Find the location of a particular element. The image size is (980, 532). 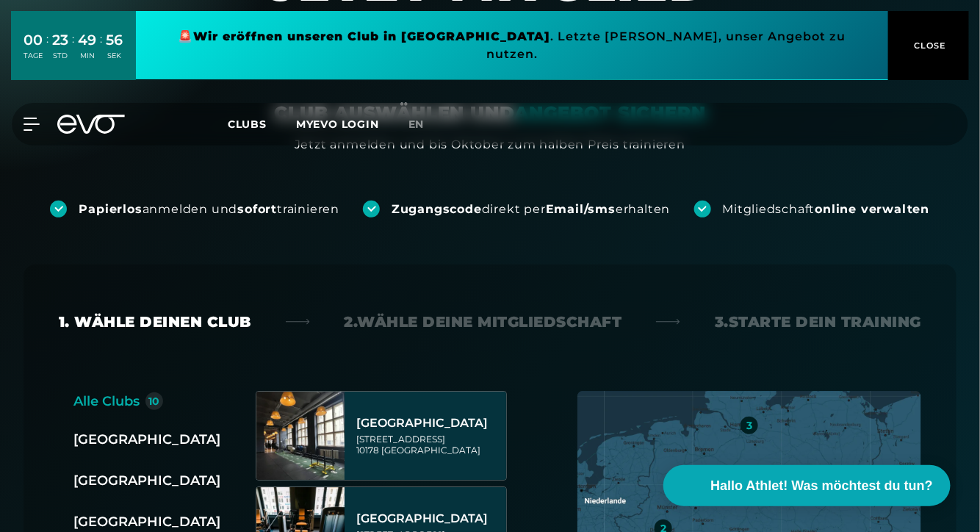

strong: sofort is located at coordinates (257, 209).